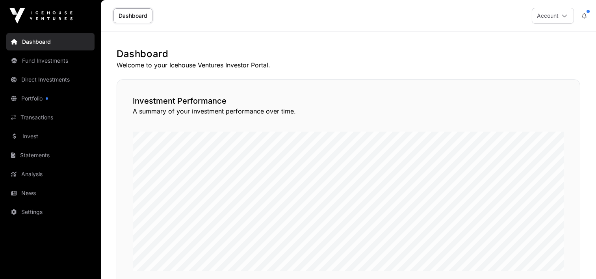 This screenshot has width=596, height=279. I want to click on h2: Investment Performance, so click(348, 101).